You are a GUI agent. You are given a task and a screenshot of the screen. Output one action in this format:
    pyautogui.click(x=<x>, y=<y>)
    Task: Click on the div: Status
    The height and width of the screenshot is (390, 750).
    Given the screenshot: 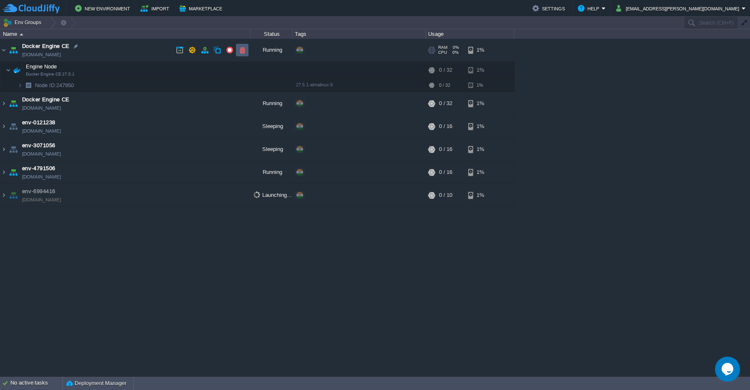 What is the action you would take?
    pyautogui.click(x=271, y=34)
    